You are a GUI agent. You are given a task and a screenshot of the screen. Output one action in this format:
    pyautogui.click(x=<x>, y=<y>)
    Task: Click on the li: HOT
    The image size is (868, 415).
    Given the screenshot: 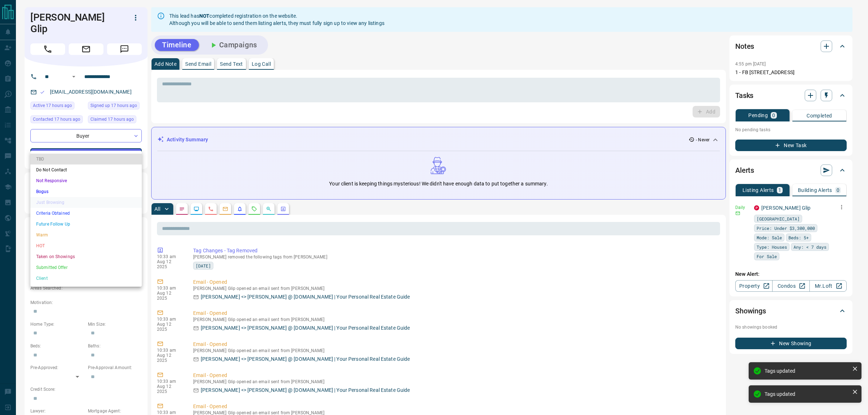 What is the action you would take?
    pyautogui.click(x=87, y=246)
    